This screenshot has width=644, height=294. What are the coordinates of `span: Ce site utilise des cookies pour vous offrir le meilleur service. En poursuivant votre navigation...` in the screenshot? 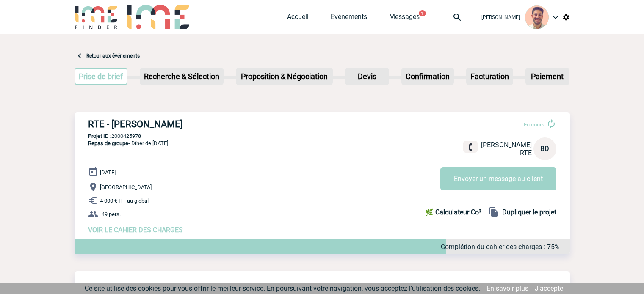 It's located at (282, 288).